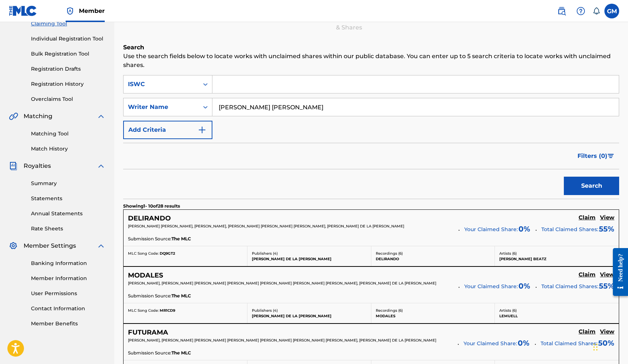 This screenshot has width=628, height=364. I want to click on p: DELIRANDO, so click(433, 259).